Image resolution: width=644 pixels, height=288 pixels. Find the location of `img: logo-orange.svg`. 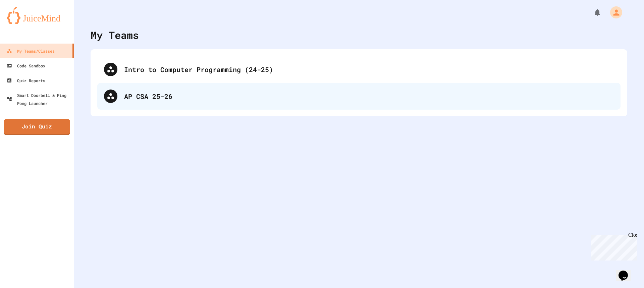

img: logo-orange.svg is located at coordinates (37, 16).